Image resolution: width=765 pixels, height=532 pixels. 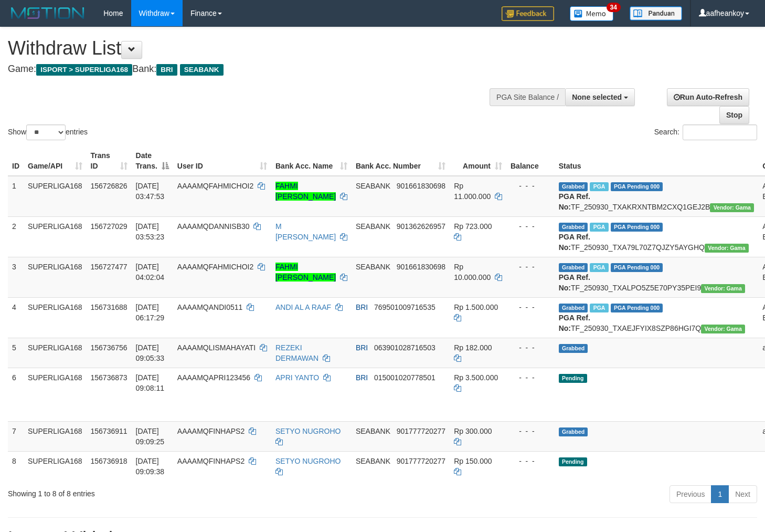 I want to click on span: None selected, so click(x=597, y=97).